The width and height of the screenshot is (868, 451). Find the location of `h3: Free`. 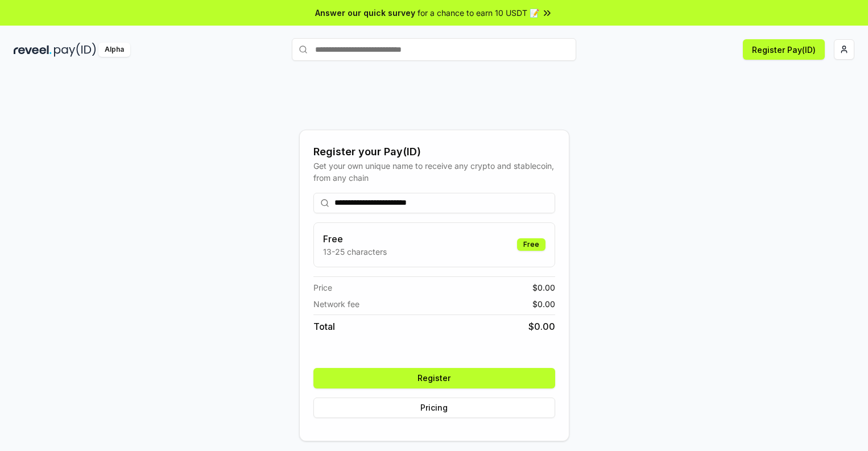

h3: Free is located at coordinates (355, 239).